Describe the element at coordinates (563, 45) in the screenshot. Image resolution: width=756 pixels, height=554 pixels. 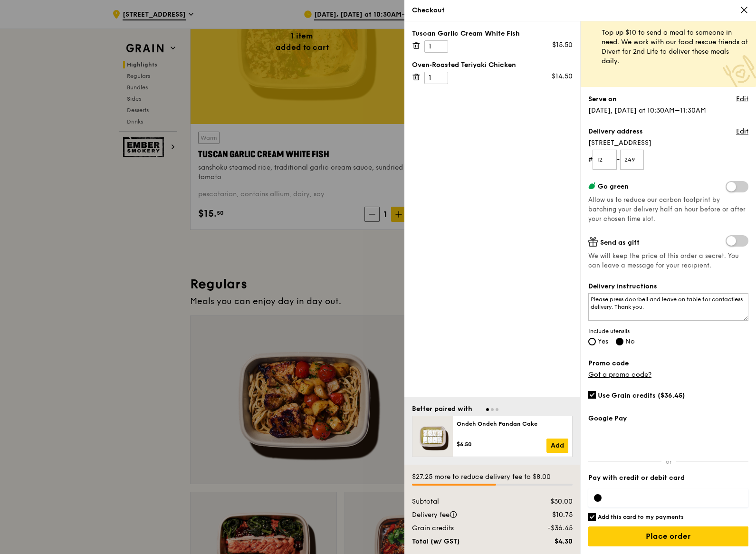
I see `div: $15.50` at that location.